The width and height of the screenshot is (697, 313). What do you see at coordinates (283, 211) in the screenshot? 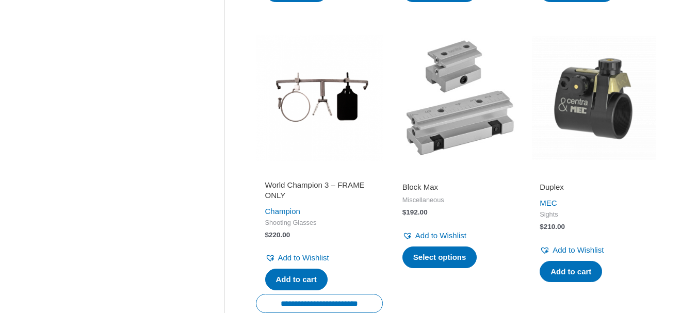
I see `a: Champion` at bounding box center [283, 211].